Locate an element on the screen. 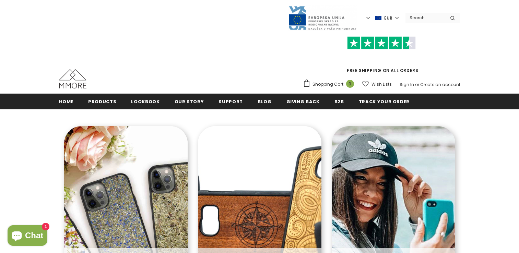  a: Sign In is located at coordinates (407, 84).